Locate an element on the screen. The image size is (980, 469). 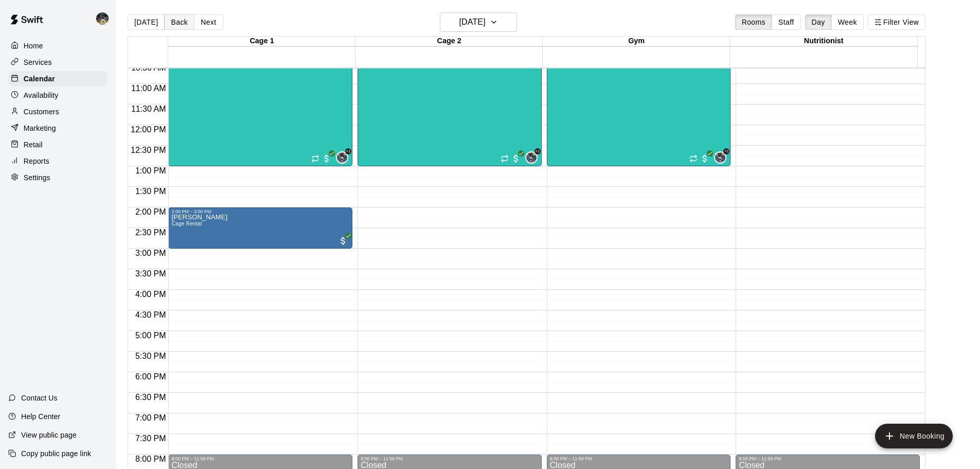
span: 11:00 AM is located at coordinates (148, 88).